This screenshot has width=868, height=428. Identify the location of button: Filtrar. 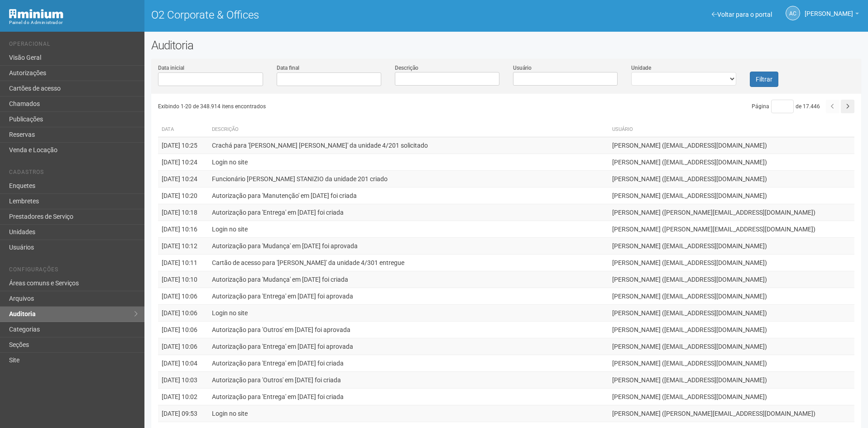
(764, 79).